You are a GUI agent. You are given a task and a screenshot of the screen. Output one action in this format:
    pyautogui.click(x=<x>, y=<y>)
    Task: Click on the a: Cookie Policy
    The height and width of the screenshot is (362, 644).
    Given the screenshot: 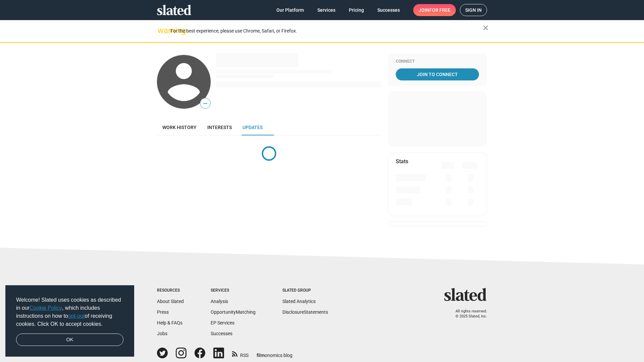 What is the action you would take?
    pyautogui.click(x=46, y=308)
    